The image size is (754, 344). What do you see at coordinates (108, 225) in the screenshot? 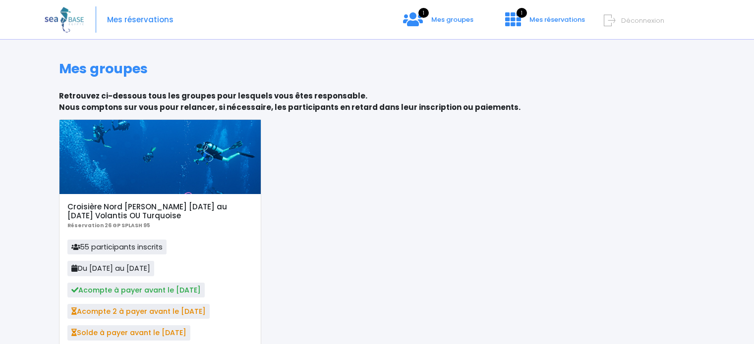
I see `b: Réservation 26 GP SPLASH 95` at bounding box center [108, 225].